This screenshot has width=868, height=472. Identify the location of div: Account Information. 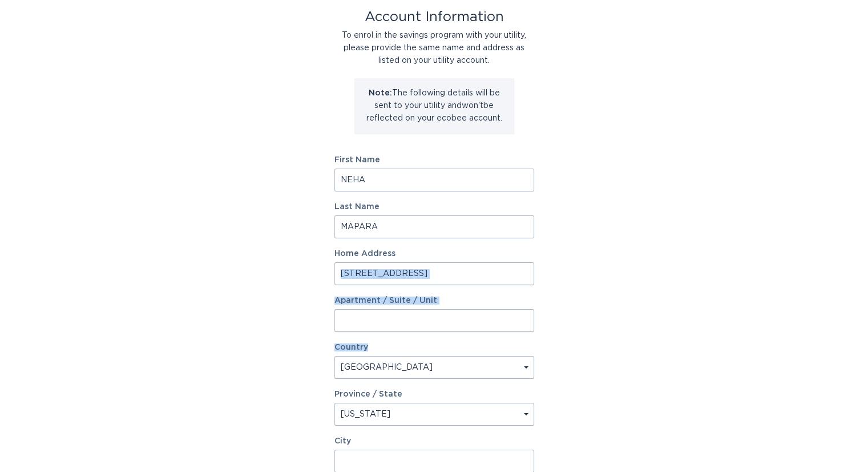
(435, 17).